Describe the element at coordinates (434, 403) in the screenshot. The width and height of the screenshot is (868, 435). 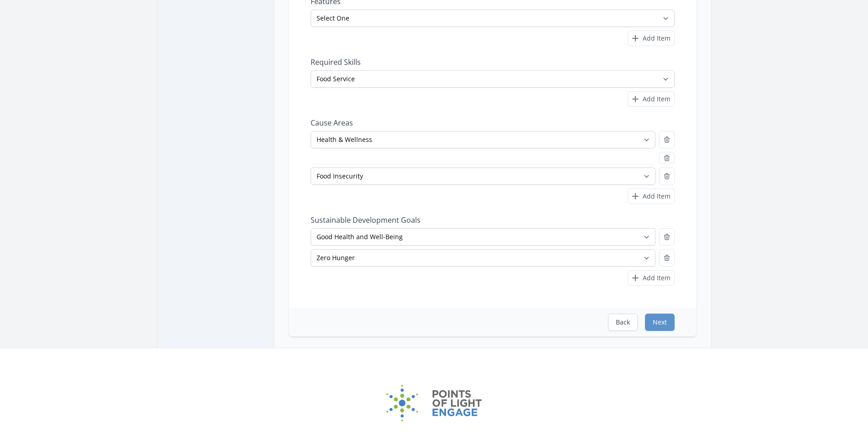
I see `img: Points of Light Engage` at that location.